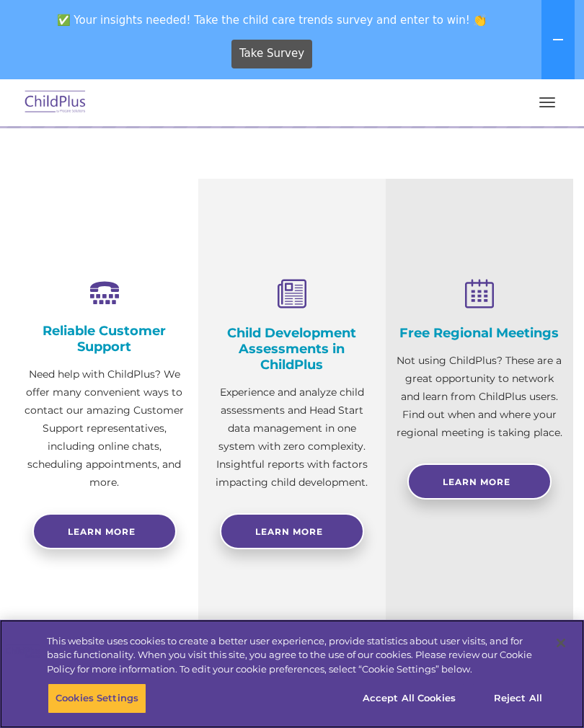 This screenshot has width=584, height=728. Describe the element at coordinates (292, 438) in the screenshot. I see `p: Experience and analyze child assessments and Head Start data management in one system with zero c...` at that location.